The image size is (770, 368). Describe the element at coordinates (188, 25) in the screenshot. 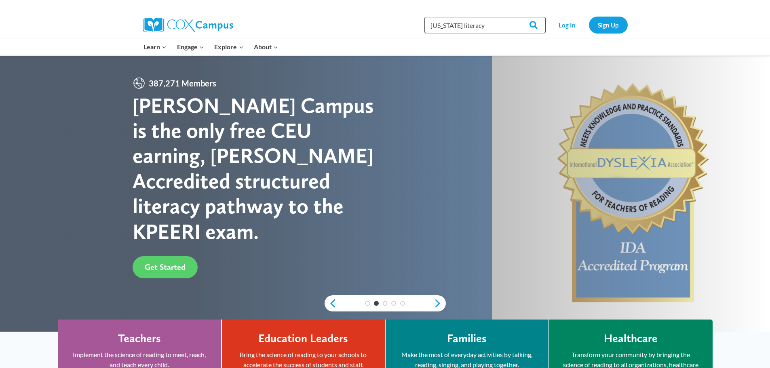

I see `img: Cox Campus` at that location.